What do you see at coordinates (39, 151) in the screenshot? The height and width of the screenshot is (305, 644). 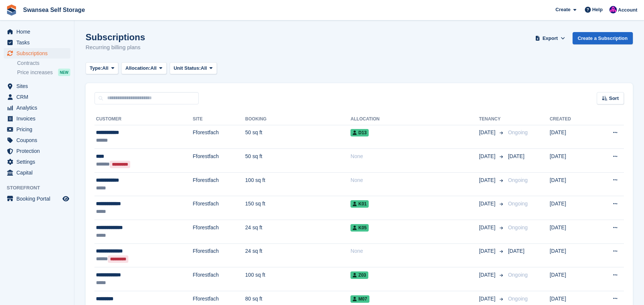 I see `span: Protection` at bounding box center [39, 151].